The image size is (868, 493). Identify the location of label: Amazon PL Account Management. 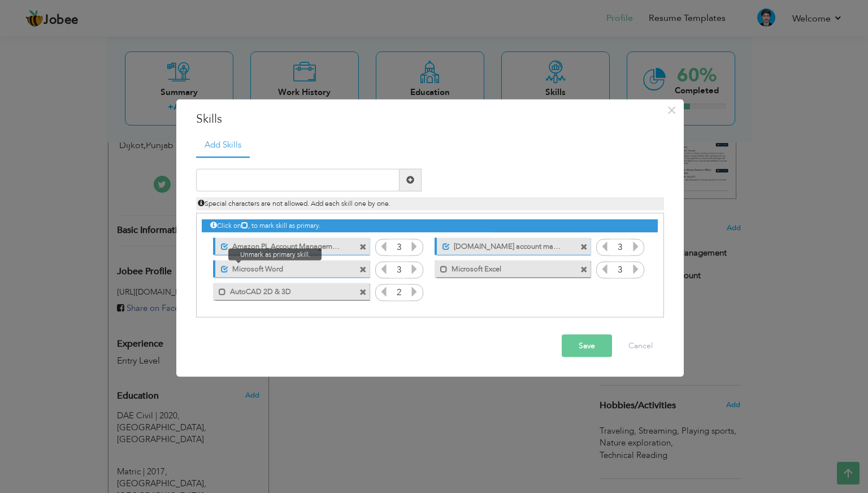
(284, 245).